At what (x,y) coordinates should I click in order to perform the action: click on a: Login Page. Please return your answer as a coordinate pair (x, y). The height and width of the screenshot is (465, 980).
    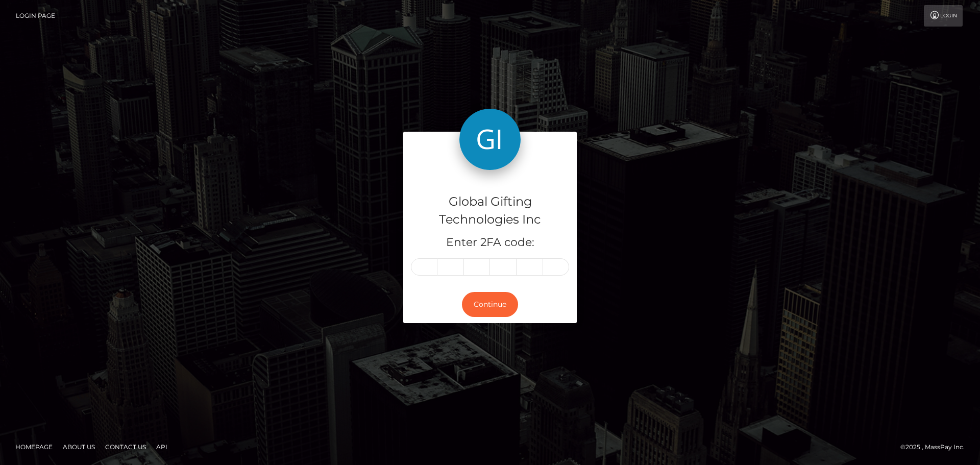
    Looking at the image, I should click on (35, 16).